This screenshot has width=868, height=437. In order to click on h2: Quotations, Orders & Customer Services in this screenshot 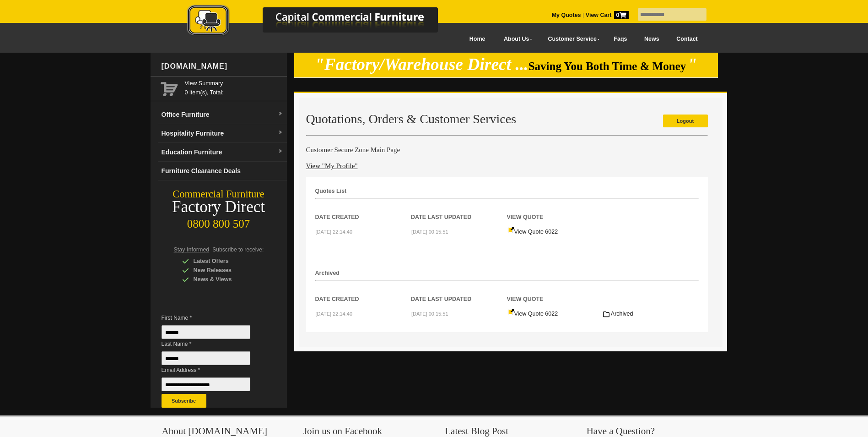, I will do `click(507, 119)`.